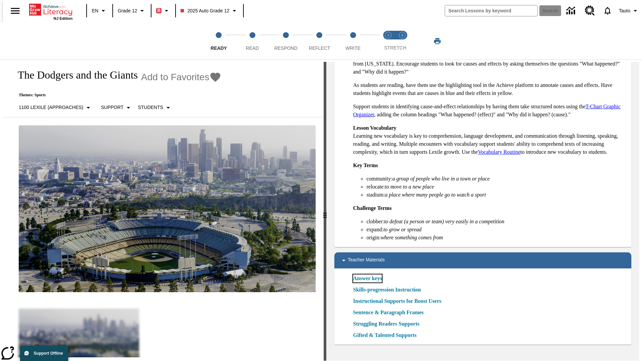 Image resolution: width=642 pixels, height=361 pixels. I want to click on a: Data Center, so click(572, 11).